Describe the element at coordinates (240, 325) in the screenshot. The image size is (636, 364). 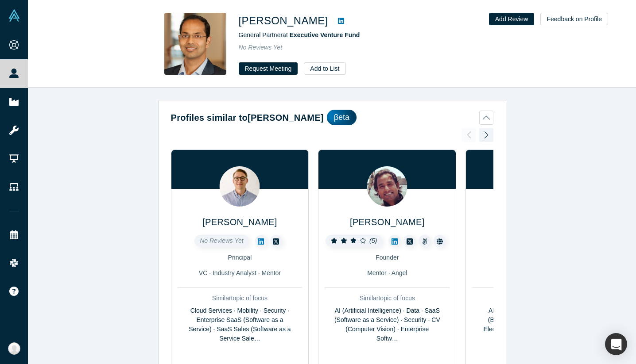
I see `div: Cloud Services · Mobility · Security · Enterprise SaaS (Software as a Service) · SaaS Sales (Soft...` at that location.